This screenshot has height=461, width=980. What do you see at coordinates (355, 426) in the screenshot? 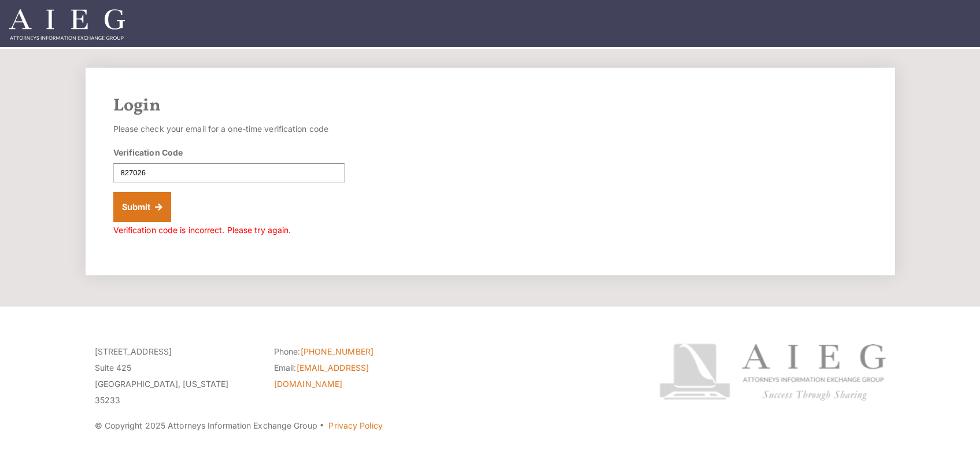
I see `p: © Copyright 2025 Attorneys Information Exchange Group` at bounding box center [355, 426].